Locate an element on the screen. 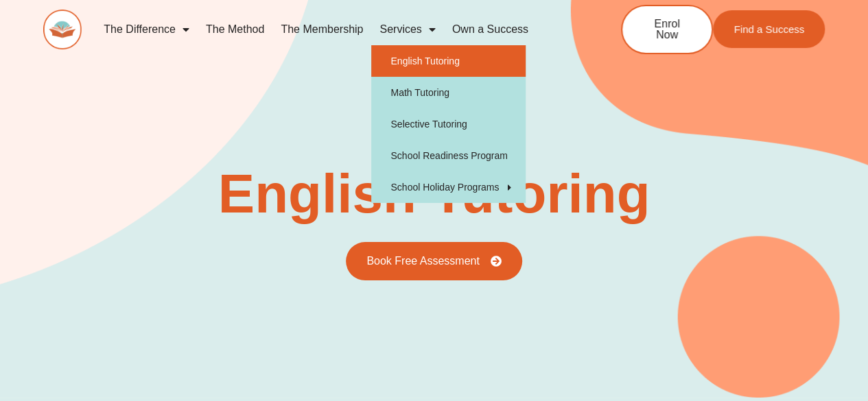  span: T is located at coordinates (226, 148).